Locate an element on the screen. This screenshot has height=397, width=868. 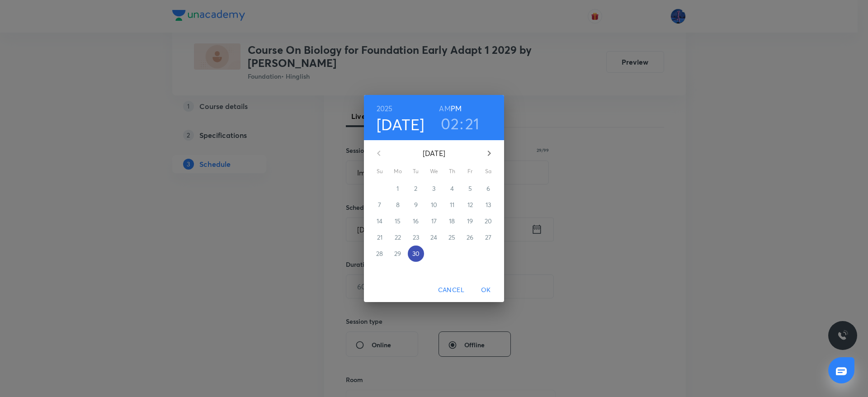
button: OK is located at coordinates (486, 289).